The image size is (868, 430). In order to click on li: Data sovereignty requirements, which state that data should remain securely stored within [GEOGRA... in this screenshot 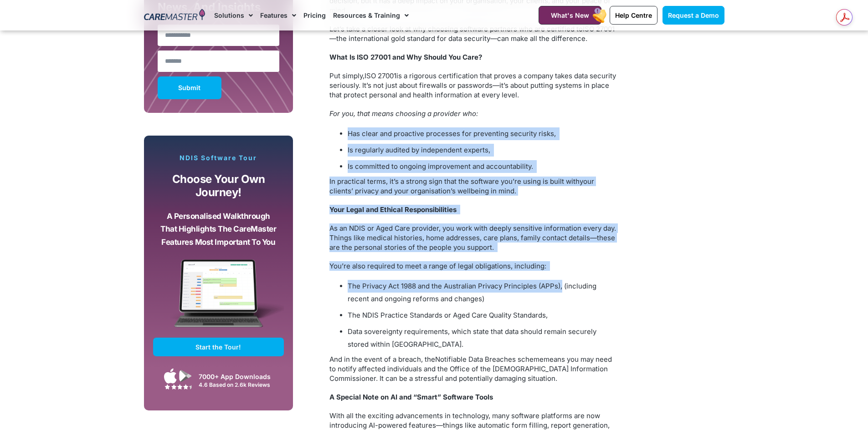, I will do `click(482, 338)`.